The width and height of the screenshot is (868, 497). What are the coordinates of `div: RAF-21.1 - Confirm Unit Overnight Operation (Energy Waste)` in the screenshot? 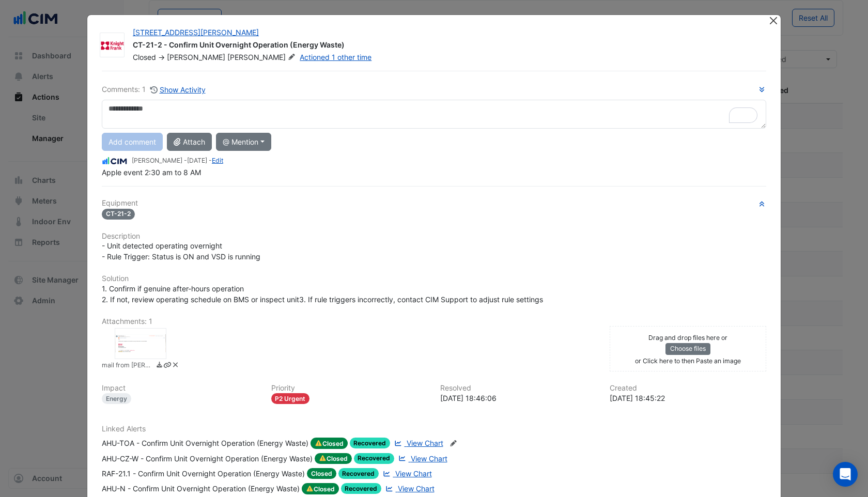 It's located at (203, 473).